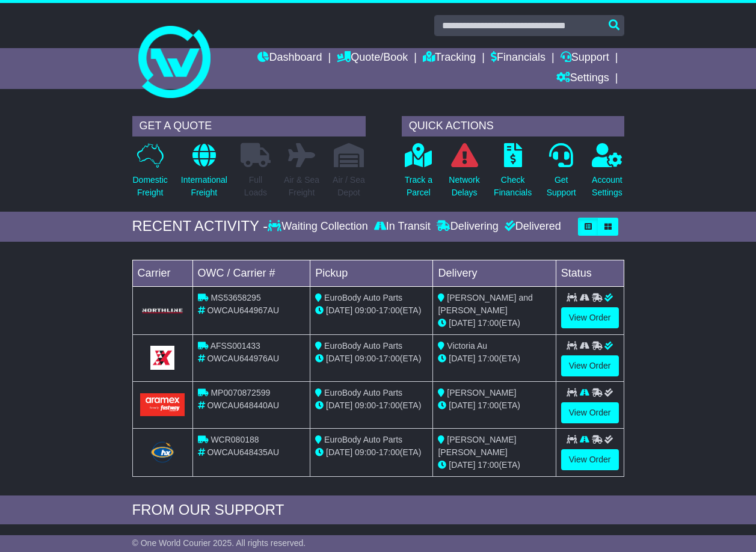  What do you see at coordinates (243, 405) in the screenshot?
I see `span: OWCAU648440AU` at bounding box center [243, 405].